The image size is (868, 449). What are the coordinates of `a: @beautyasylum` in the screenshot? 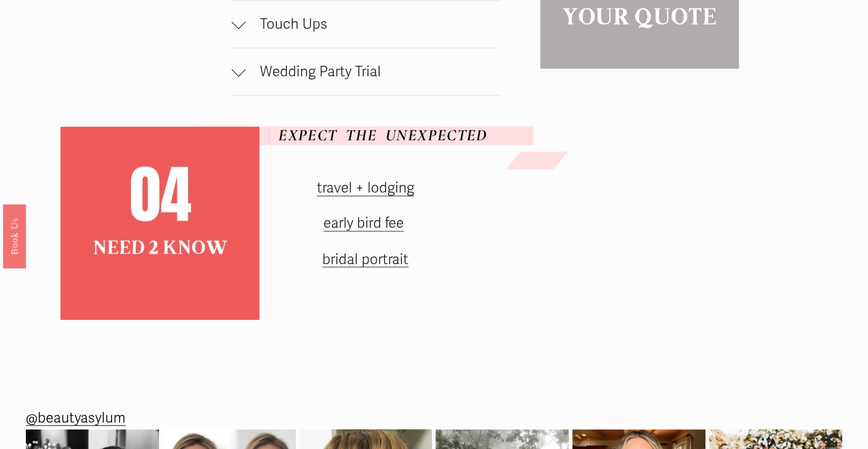 It's located at (75, 418).